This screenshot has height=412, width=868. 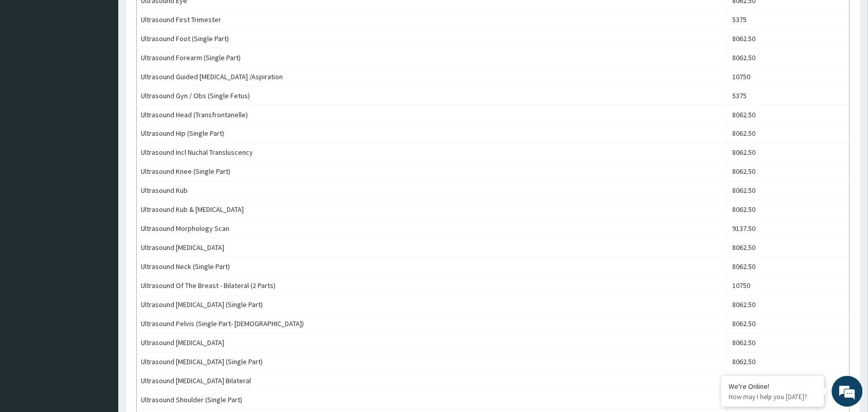 I want to click on td: Ultrasound Forearm (Single Part), so click(x=433, y=58).